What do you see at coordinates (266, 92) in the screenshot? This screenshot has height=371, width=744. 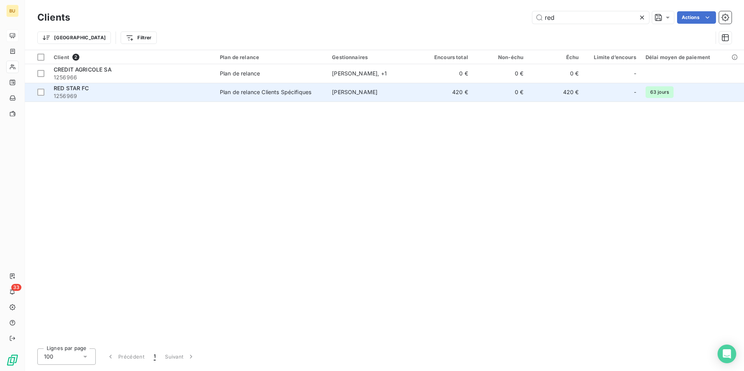 I see `div: Plan de relance Clients Spécifiques` at bounding box center [266, 92].